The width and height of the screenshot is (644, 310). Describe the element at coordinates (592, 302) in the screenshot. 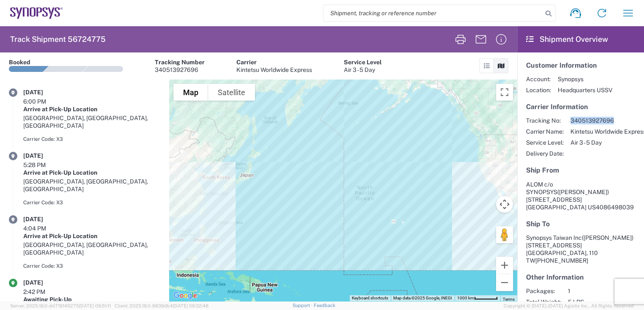

I see `span: 5 LBS` at that location.